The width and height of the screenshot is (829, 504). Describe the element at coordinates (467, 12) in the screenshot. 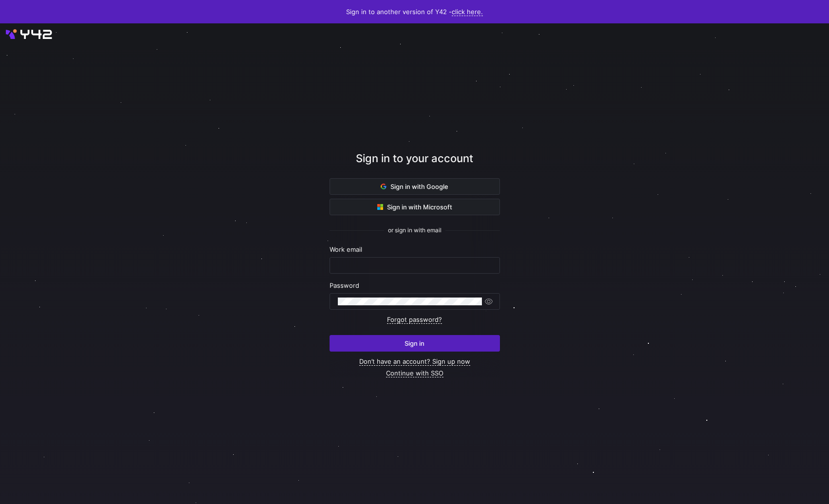

I see `a: click here.` at that location.